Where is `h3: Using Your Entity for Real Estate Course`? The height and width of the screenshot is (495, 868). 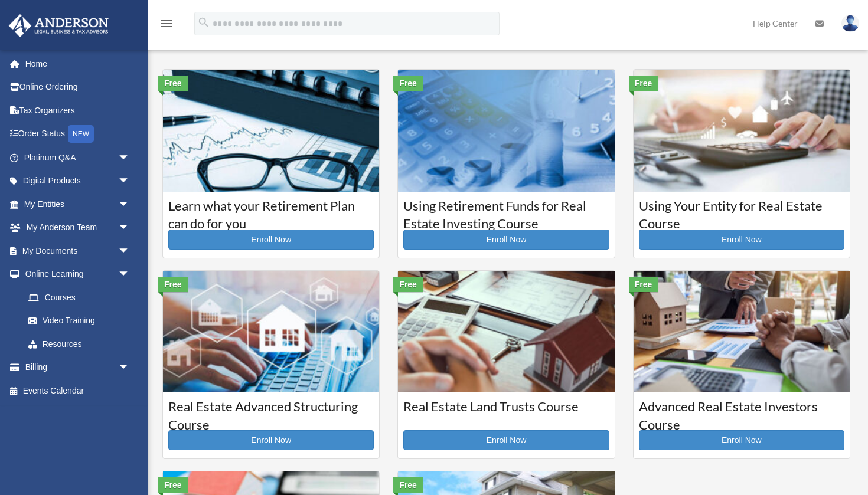 h3: Using Your Entity for Real Estate Course is located at coordinates (742, 212).